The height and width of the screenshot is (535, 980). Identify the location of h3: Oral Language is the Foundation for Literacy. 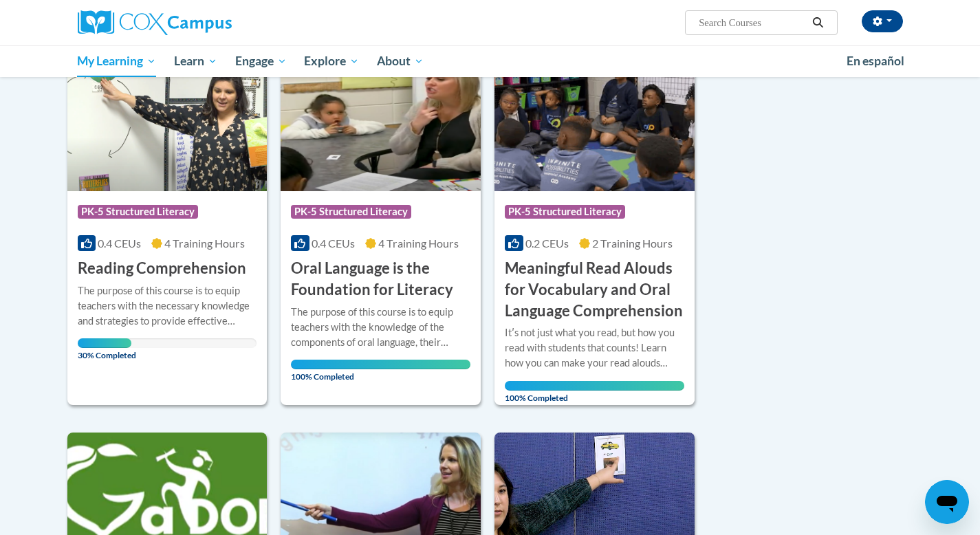
(381, 279).